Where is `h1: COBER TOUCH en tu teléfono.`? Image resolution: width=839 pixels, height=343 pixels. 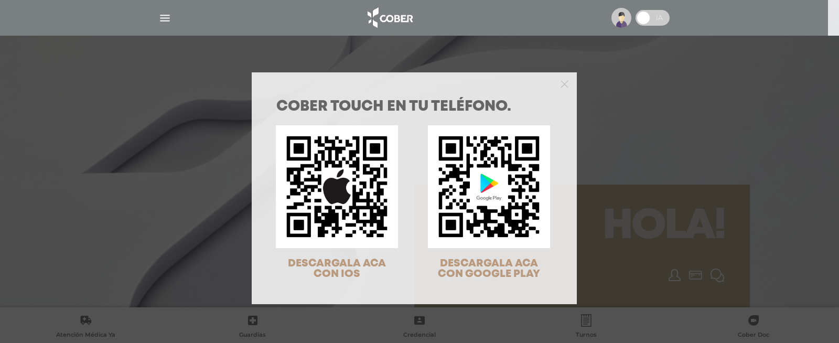
h1: COBER TOUCH en tu teléfono. is located at coordinates (414, 107).